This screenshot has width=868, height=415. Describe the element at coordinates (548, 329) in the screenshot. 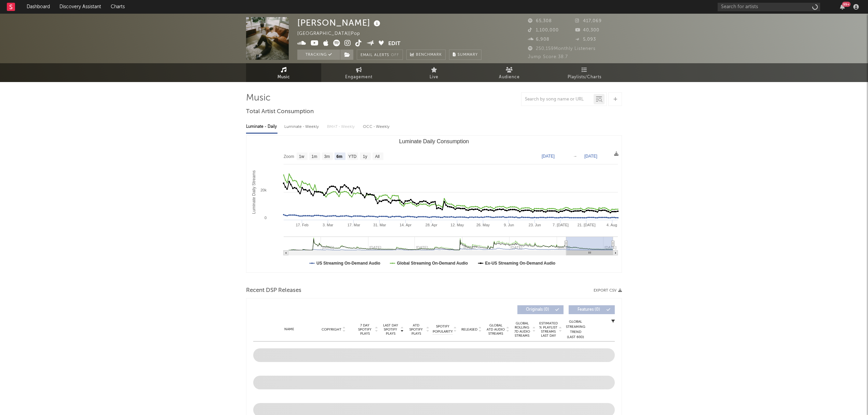

I see `span: Estimated % Playlist Streams Last Day` at that location.